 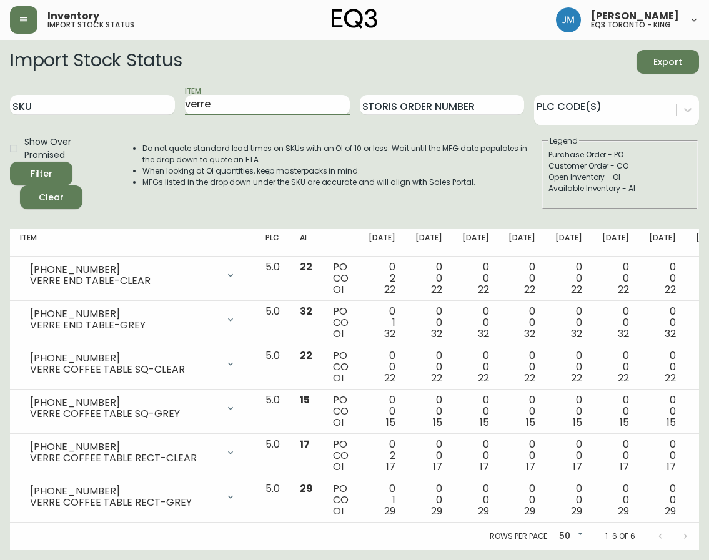 I want to click on button: Filter, so click(x=41, y=174).